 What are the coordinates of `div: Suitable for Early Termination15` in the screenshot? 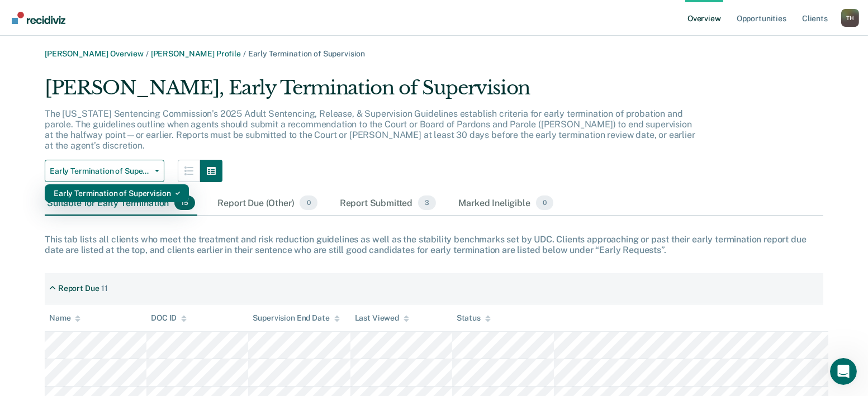 It's located at (121, 203).